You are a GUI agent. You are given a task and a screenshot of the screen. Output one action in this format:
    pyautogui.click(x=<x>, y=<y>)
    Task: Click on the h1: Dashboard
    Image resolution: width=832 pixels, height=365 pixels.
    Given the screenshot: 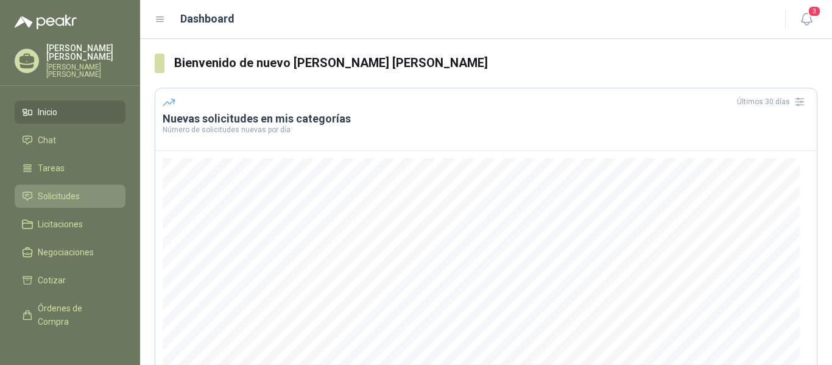 What is the action you would take?
    pyautogui.click(x=207, y=19)
    